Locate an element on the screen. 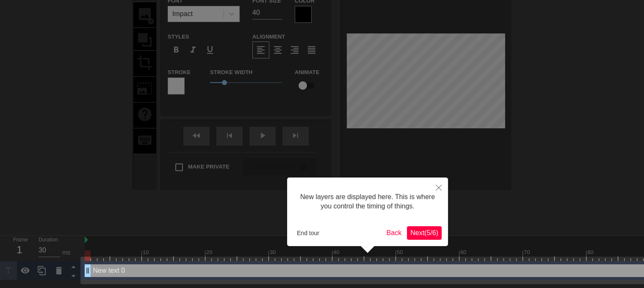 The width and height of the screenshot is (644, 288). button: Close is located at coordinates (439, 188).